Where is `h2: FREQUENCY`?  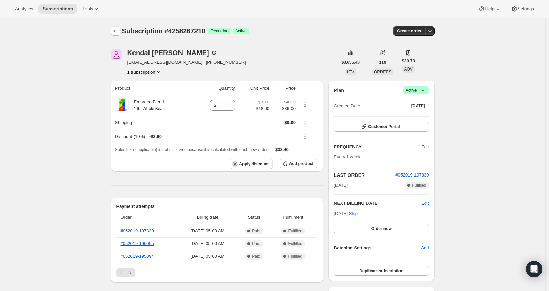 h2: FREQUENCY is located at coordinates (377, 147).